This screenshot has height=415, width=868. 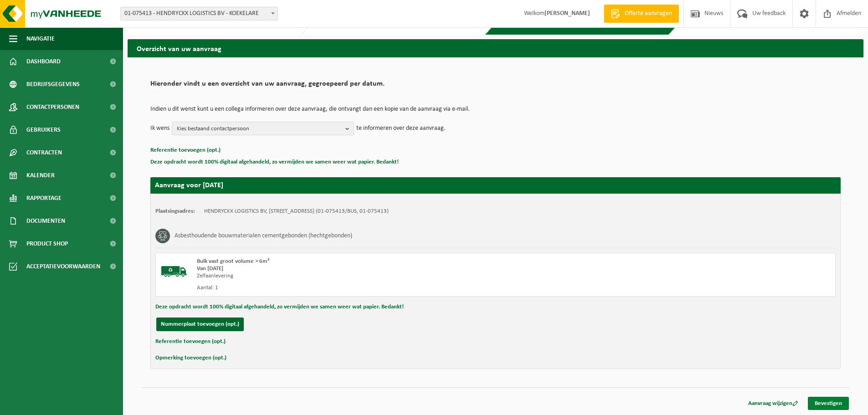 What do you see at coordinates (199, 14) in the screenshot?
I see `span: 01-075413 - HENDRYCKX LOGISTICS BV - KOEKELARE` at bounding box center [199, 14].